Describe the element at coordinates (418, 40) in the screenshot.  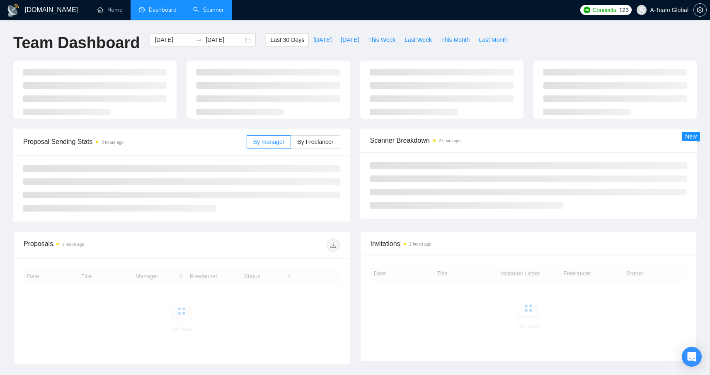
I see `button: Last Week` at that location.